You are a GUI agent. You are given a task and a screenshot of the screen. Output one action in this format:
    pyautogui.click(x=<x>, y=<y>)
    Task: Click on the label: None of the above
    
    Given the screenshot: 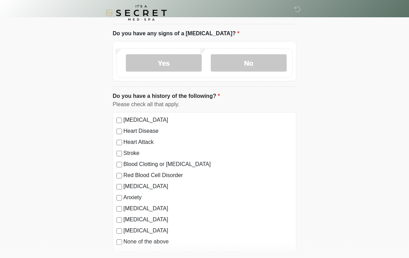 What is the action you would take?
    pyautogui.click(x=208, y=242)
    